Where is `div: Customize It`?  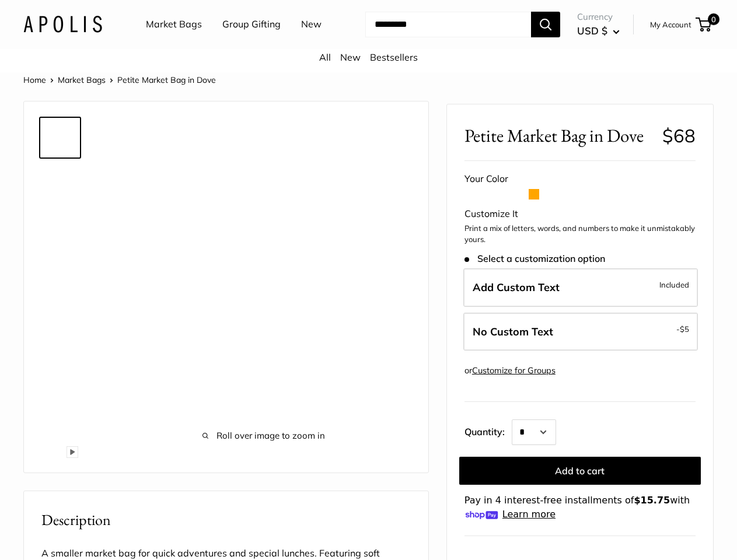
div: Customize It is located at coordinates (580, 214).